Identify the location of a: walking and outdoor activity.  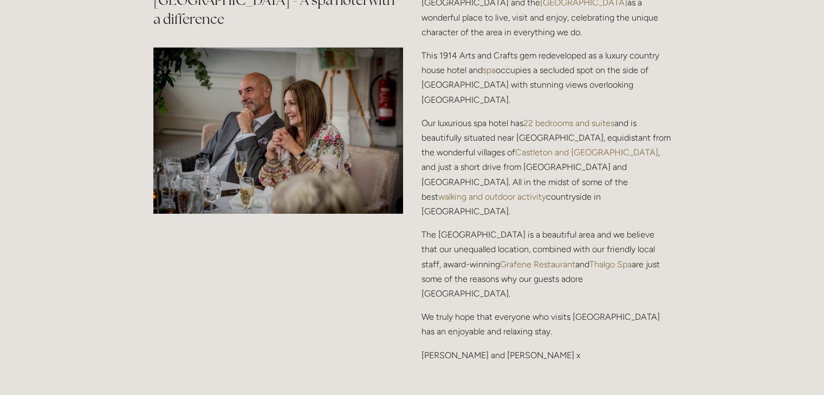
(492, 197).